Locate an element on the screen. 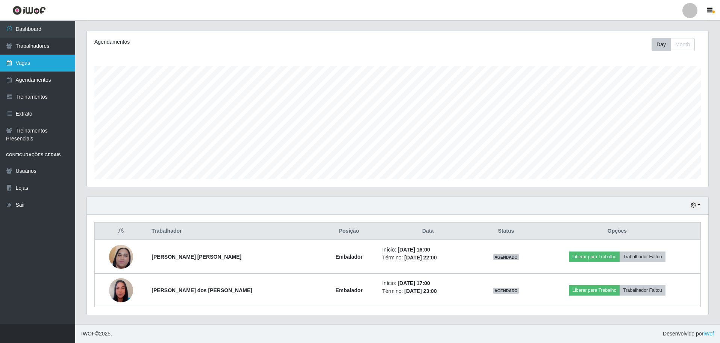  a: iWof is located at coordinates (709, 333).